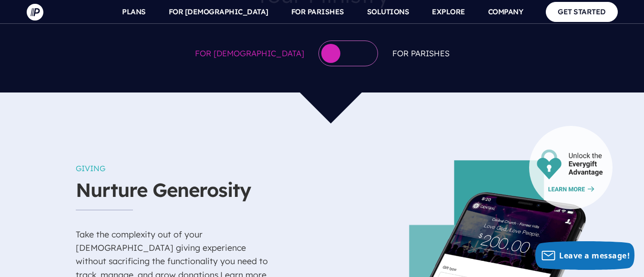 The image size is (644, 277). Describe the element at coordinates (421, 53) in the screenshot. I see `span: For Parishes` at that location.